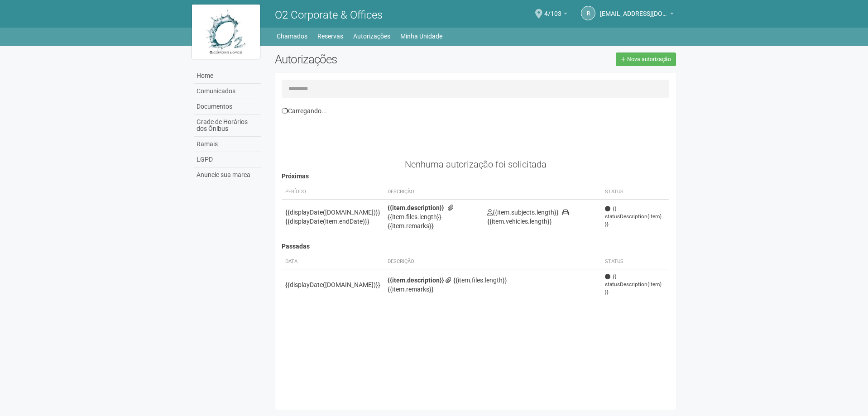 The width and height of the screenshot is (868, 416). Describe the element at coordinates (475, 164) in the screenshot. I see `div: Nenhuma autorização foi solicitada` at that location.